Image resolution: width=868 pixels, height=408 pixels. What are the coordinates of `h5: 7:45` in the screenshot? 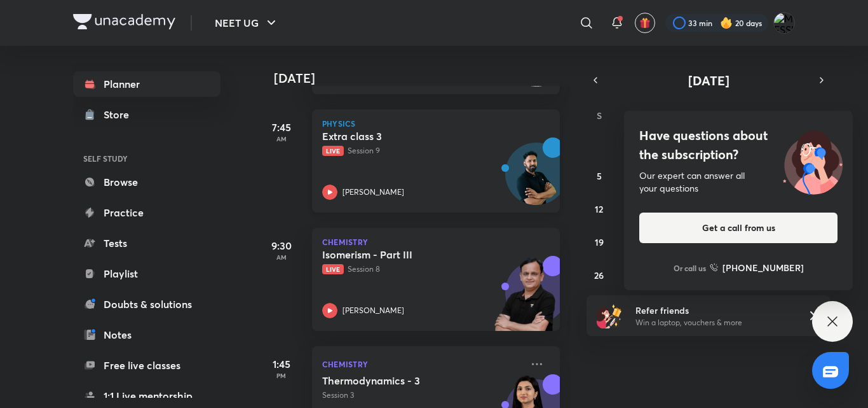 It's located at (282, 127).